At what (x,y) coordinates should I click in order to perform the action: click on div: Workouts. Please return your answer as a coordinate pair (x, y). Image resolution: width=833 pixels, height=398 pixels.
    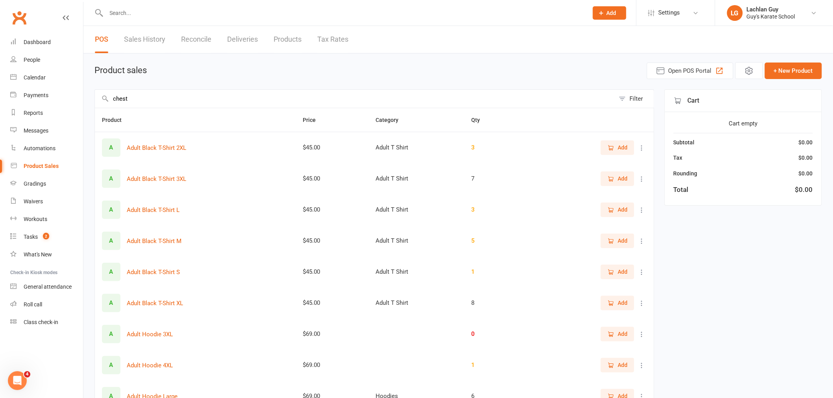
    Looking at the image, I should click on (35, 219).